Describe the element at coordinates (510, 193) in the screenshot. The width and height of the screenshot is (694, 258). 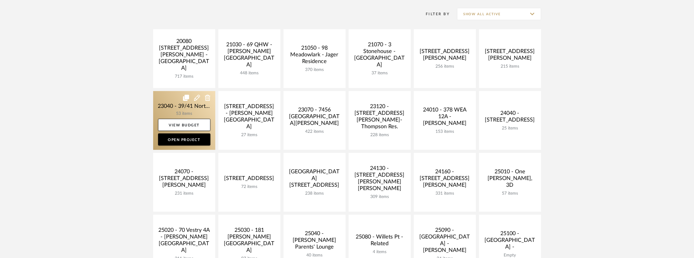
I see `div: 57 items` at that location.